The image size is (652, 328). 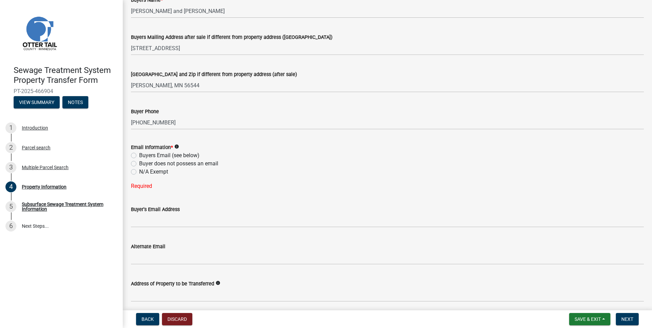 I want to click on wm-modal-confirm: Notes, so click(x=75, y=103).